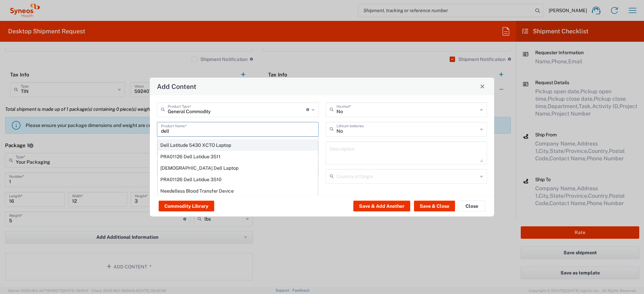  What do you see at coordinates (435, 206) in the screenshot?
I see `button: Save & Close` at bounding box center [435, 206].